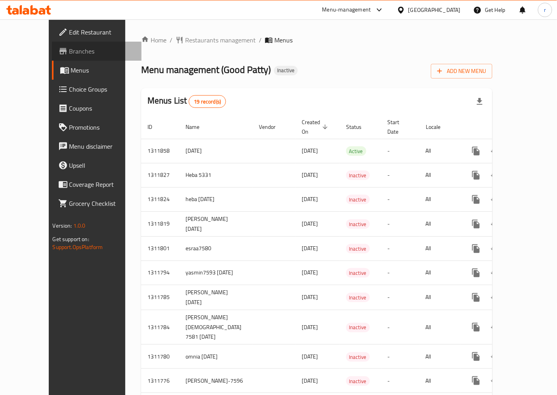 This screenshot has width=557, height=395. Describe the element at coordinates (97, 51) in the screenshot. I see `a: Branches` at that location.